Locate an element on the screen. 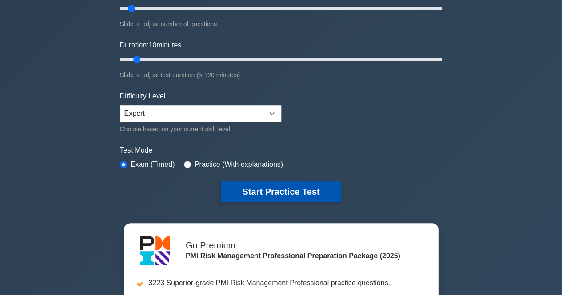 This screenshot has width=562, height=295. div: Slide to adjust test duration (5-120 minutes) is located at coordinates (281, 75).